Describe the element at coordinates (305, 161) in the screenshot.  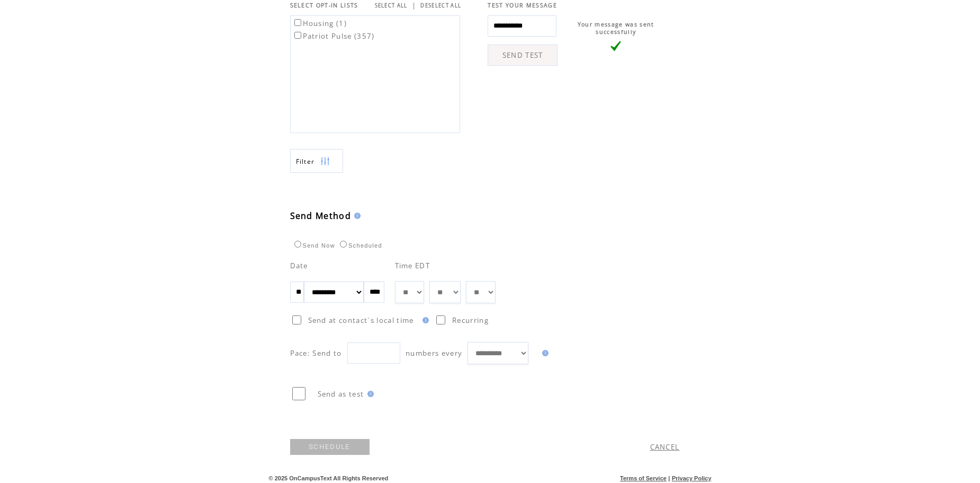
I see `span: Show filters` at that location.